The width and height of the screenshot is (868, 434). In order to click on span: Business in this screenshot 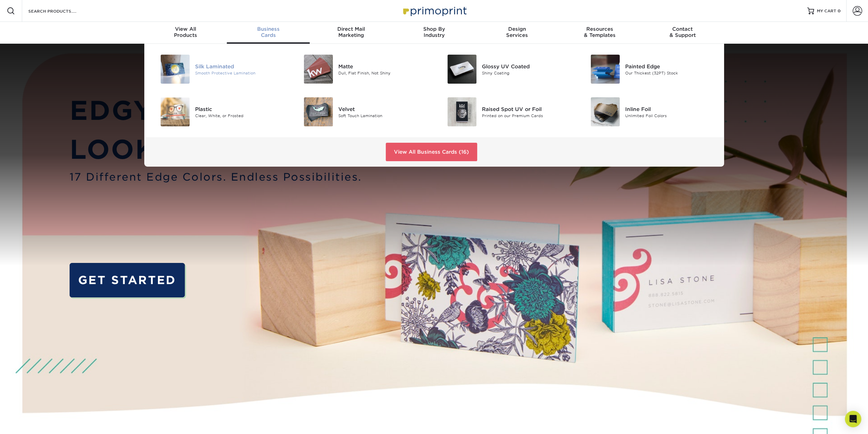, I will do `click(268, 29)`.